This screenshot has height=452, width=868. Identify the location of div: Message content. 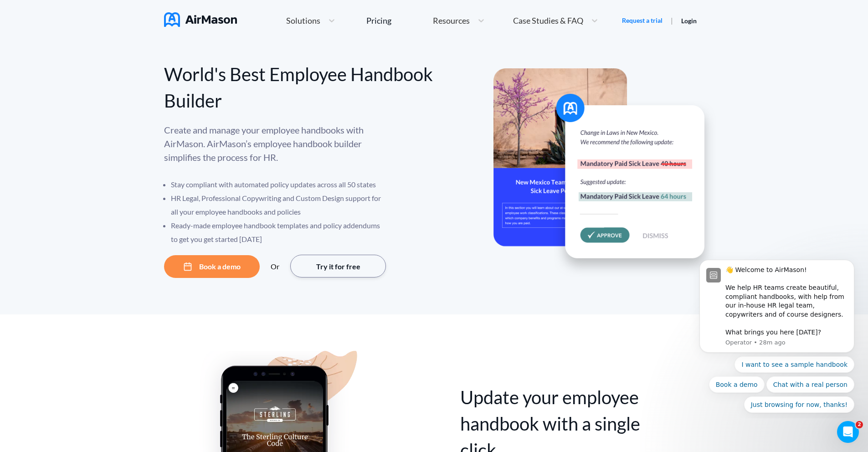
(100, 49).